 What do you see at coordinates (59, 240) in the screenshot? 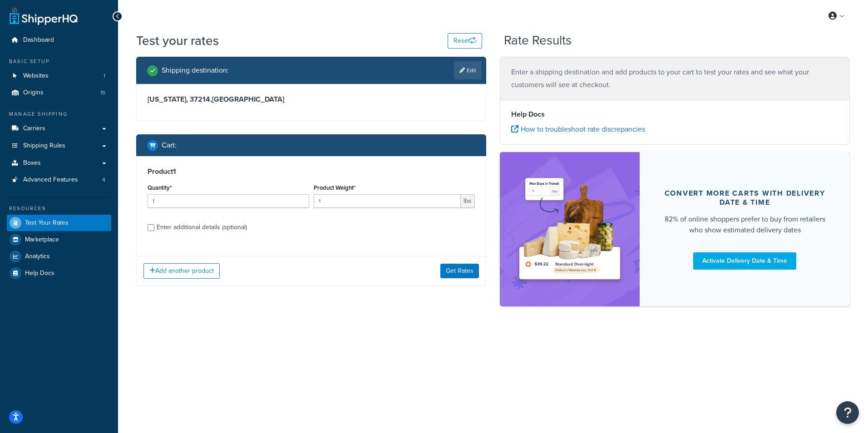
I see `a: Marketplace` at bounding box center [59, 240].